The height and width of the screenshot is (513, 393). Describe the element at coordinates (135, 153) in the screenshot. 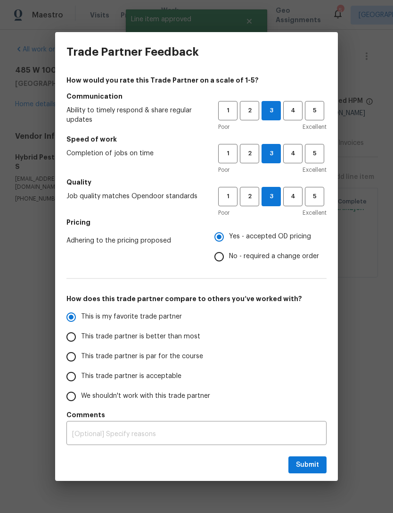

I see `span: Completion of jobs on time` at that location.